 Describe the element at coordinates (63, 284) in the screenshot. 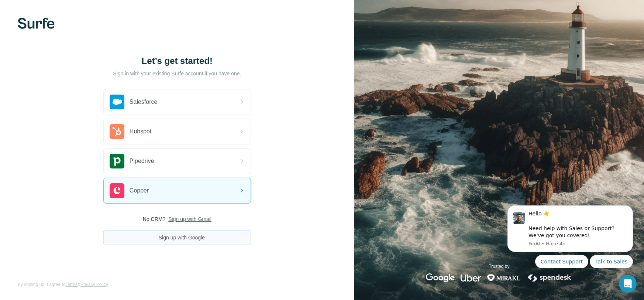

I see `span: By signing up, I agree to &` at that location.